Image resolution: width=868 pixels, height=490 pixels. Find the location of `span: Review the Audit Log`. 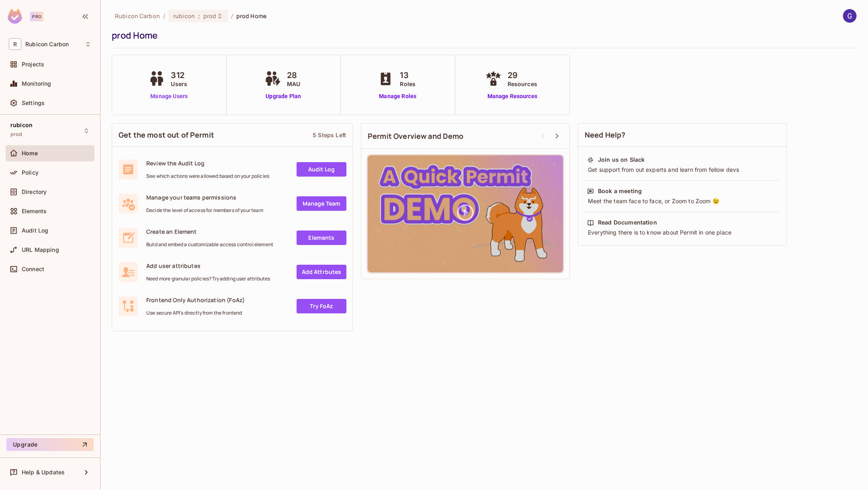

span: Review the Audit Log is located at coordinates (207, 163).